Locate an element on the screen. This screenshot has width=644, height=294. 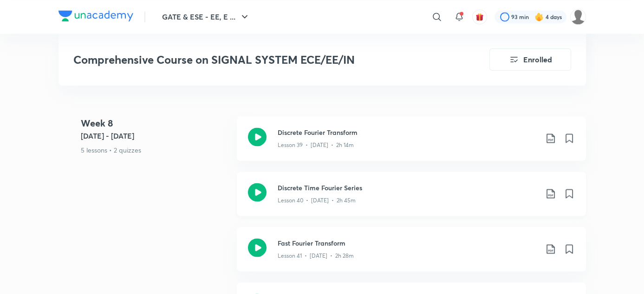
p: 5 lessons • 2 quizzes is located at coordinates (155, 150).